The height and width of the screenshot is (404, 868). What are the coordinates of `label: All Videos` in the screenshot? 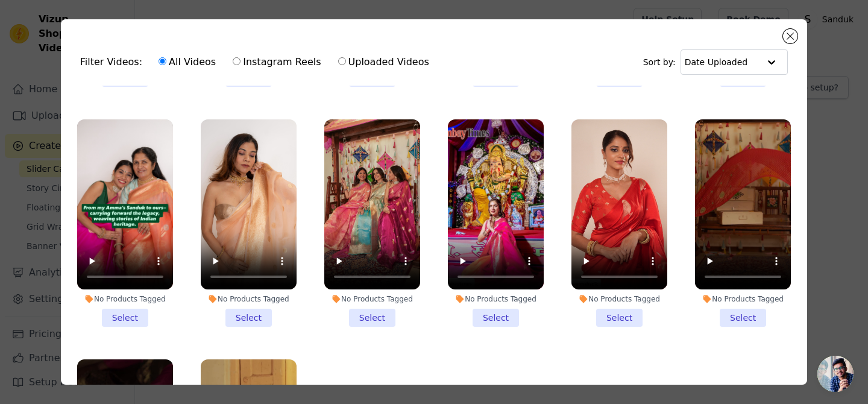 It's located at (187, 62).